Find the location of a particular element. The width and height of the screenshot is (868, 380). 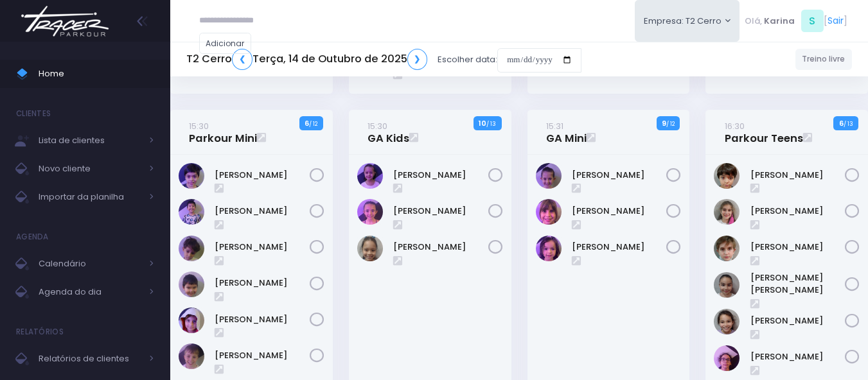

h4: Relatórios is located at coordinates (40, 332).